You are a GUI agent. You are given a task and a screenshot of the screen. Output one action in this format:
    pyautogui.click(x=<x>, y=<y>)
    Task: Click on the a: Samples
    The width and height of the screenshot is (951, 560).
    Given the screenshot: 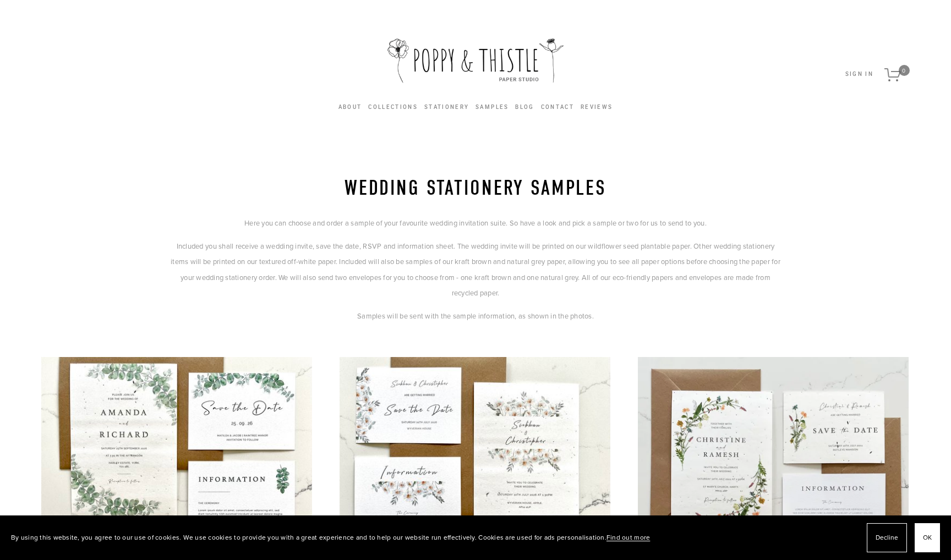 What is the action you would take?
    pyautogui.click(x=492, y=108)
    